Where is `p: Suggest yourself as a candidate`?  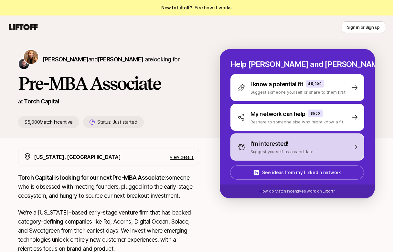 p: Suggest yourself as a candidate is located at coordinates (282, 152).